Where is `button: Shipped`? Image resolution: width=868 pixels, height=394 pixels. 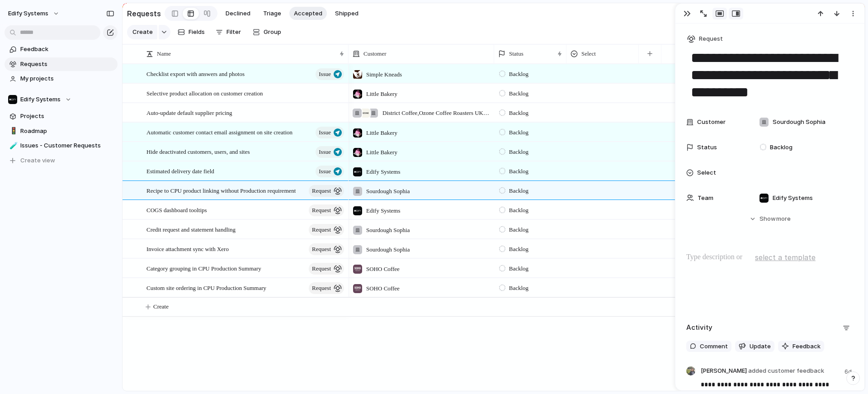 button: Shipped is located at coordinates (347, 13).